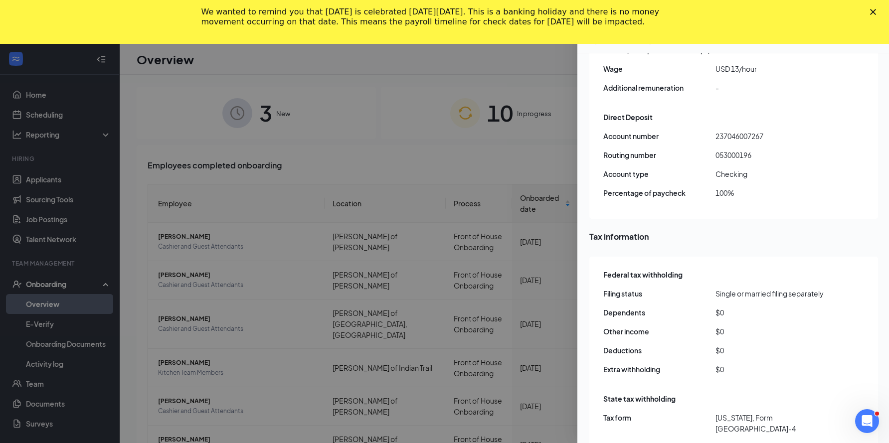 This screenshot has height=443, width=889. What do you see at coordinates (772, 193) in the screenshot?
I see `span: 100%` at bounding box center [772, 193].